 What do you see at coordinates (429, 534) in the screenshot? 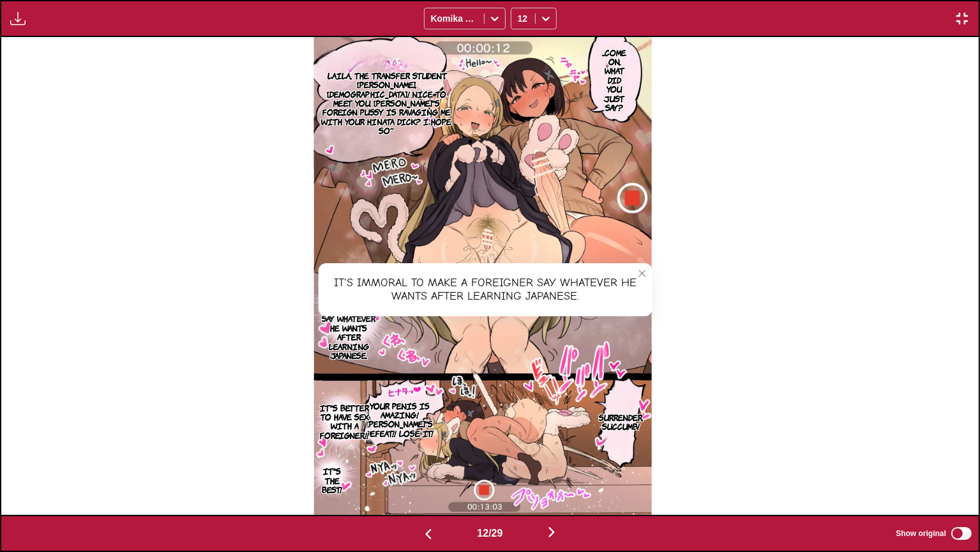
I see `img: Previous page` at bounding box center [429, 534].